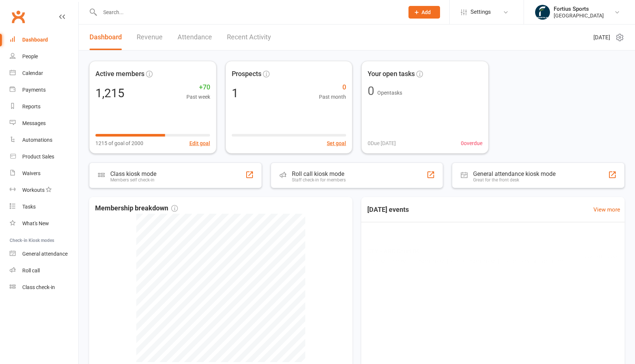  What do you see at coordinates (44, 106) in the screenshot?
I see `a: Reports` at bounding box center [44, 106].